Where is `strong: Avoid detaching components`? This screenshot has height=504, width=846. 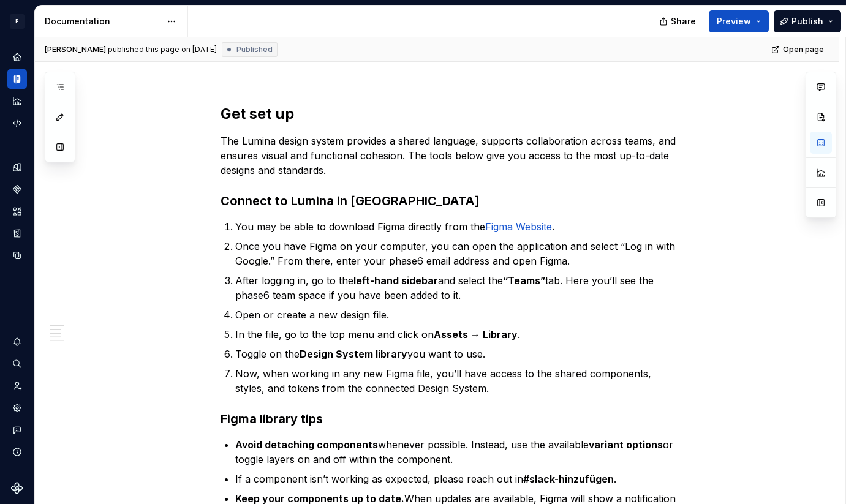 strong: Avoid detaching components is located at coordinates (306, 445).